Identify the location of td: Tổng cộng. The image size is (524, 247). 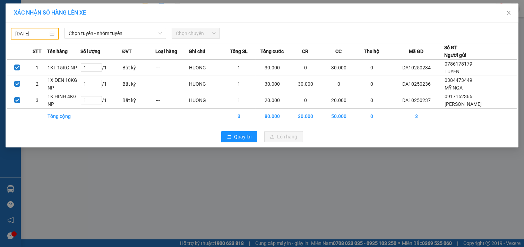
(64, 116).